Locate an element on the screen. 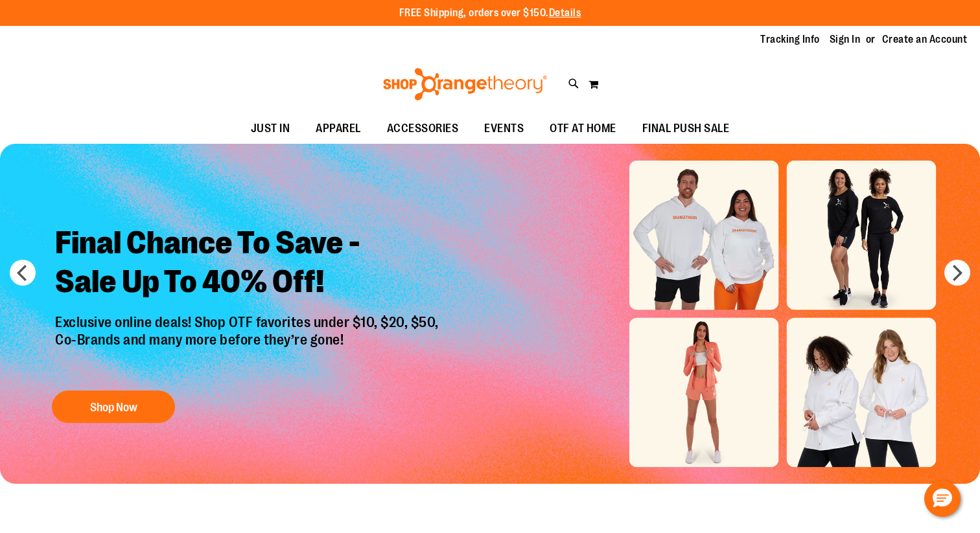  span: APPAREL is located at coordinates (338, 128).